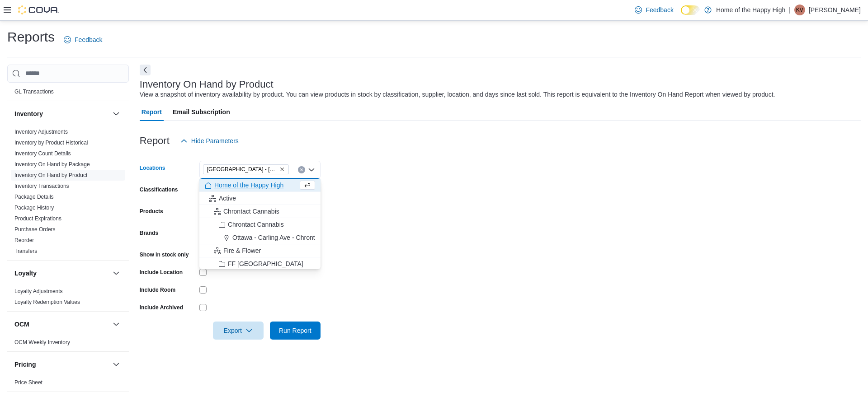 Image resolution: width=868 pixels, height=415 pixels. What do you see at coordinates (238, 331) in the screenshot?
I see `span: Export` at bounding box center [238, 331].